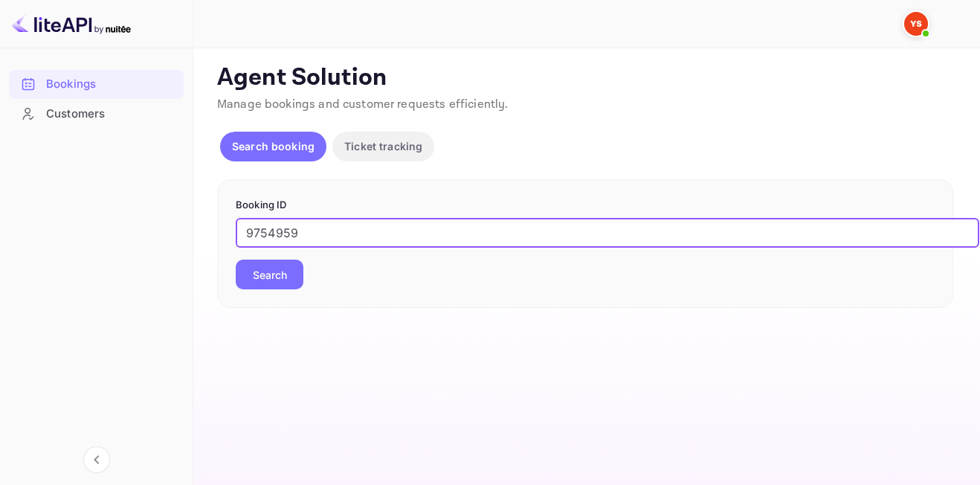  What do you see at coordinates (97, 460) in the screenshot?
I see `button: Collapse navigation` at bounding box center [97, 460].